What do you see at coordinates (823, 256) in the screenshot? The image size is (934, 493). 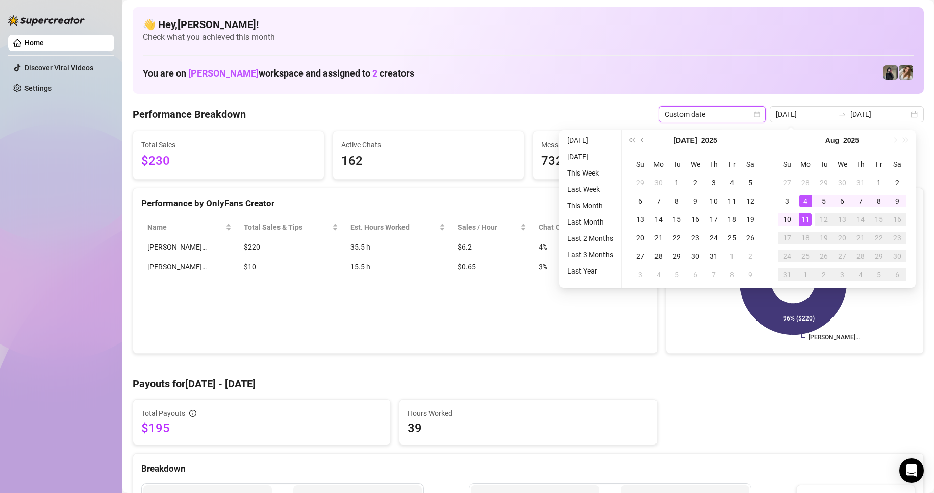 I see `td: 2025-08-26` at bounding box center [823, 256].